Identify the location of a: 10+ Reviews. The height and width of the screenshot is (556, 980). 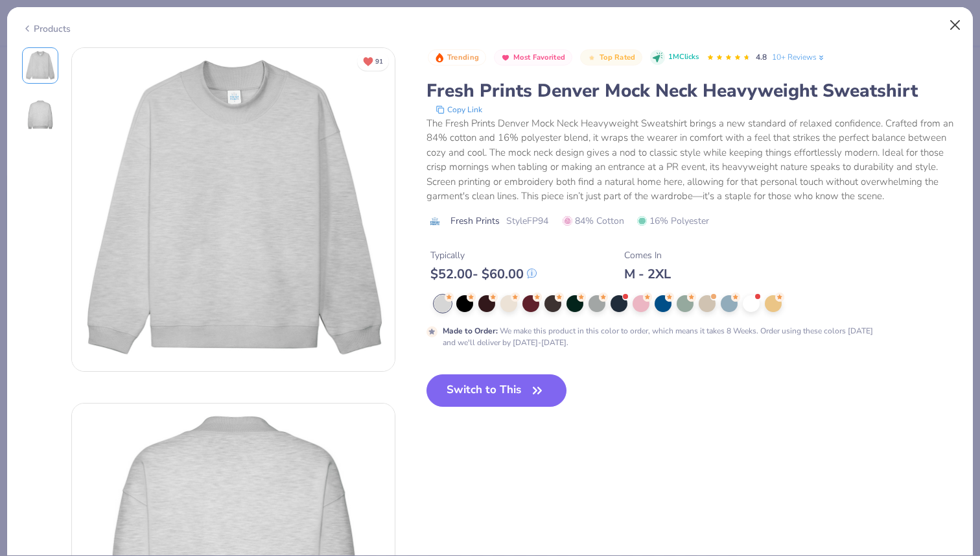
(799, 57).